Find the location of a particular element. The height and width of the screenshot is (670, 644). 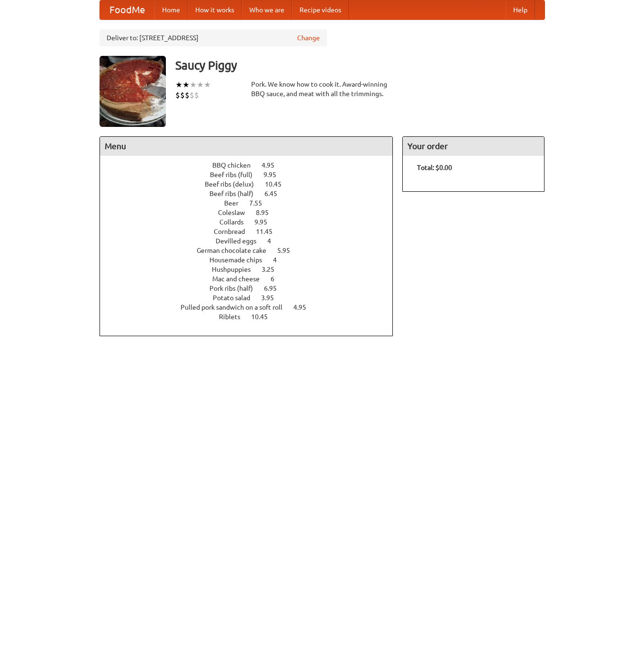

img: angular.jpg is located at coordinates (132, 92).